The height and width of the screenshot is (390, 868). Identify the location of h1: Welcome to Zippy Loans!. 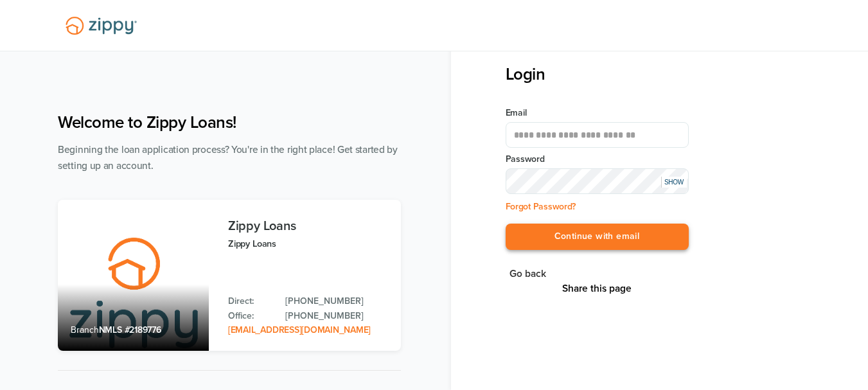
(229, 122).